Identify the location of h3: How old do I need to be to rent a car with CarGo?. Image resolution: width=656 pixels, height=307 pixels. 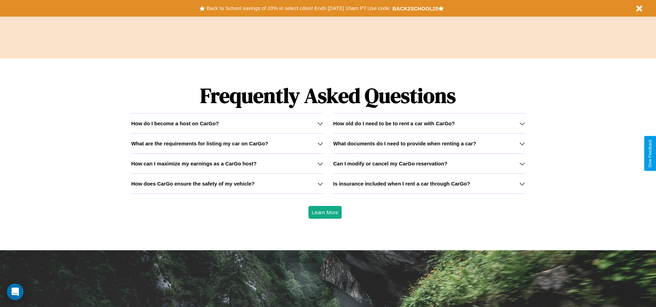
(394, 123).